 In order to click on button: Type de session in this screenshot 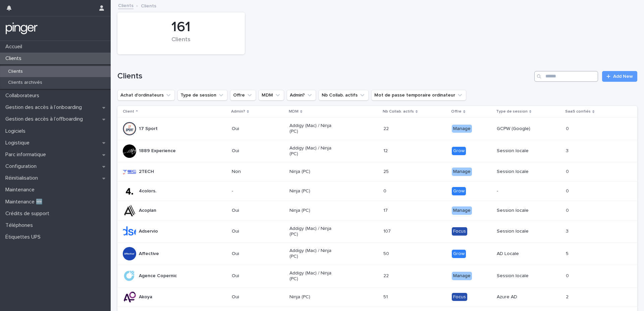, I will do `click(202, 95)`.